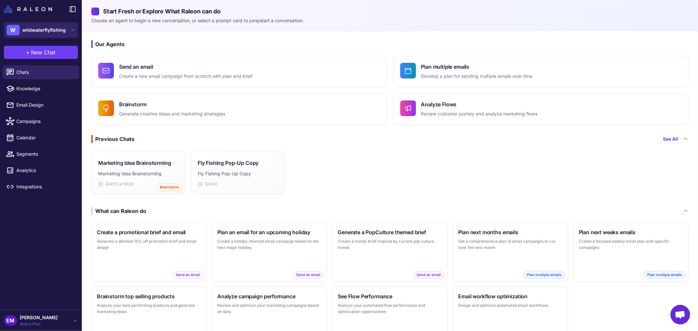  Describe the element at coordinates (41, 72) in the screenshot. I see `a: Chats` at that location.